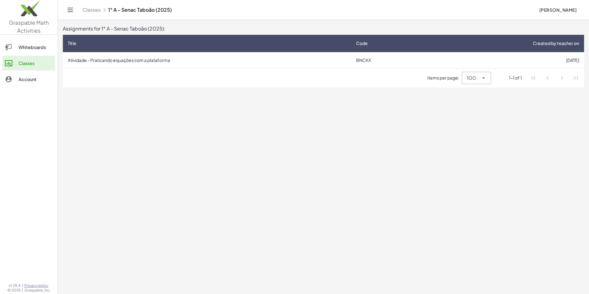 Image resolution: width=589 pixels, height=294 pixels. I want to click on a: Account, so click(29, 79).